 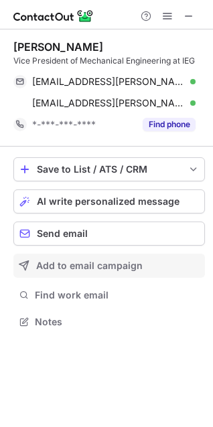 What do you see at coordinates (62, 234) in the screenshot?
I see `span: Send email` at bounding box center [62, 234].